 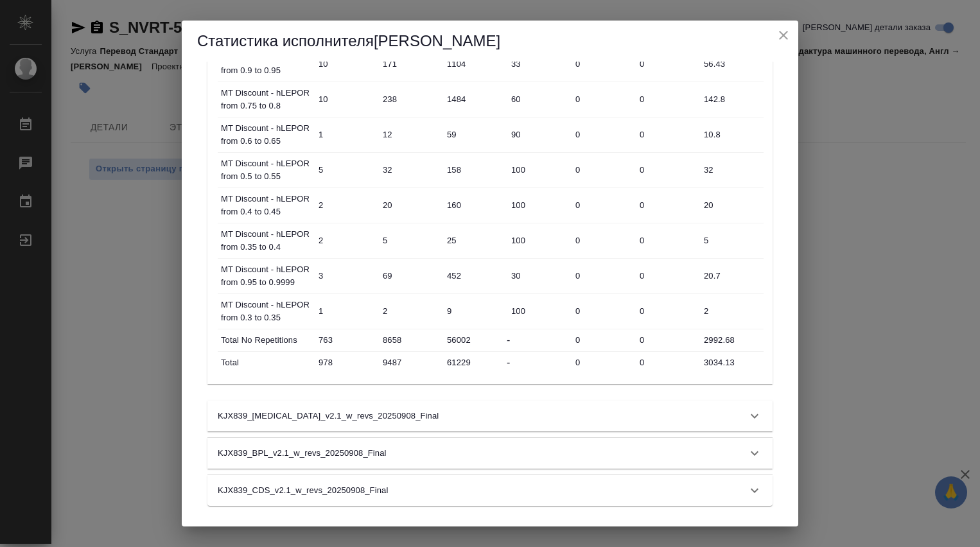 I want to click on p: MT Discount - hLEPOR from 0.4 to 0.45, so click(x=266, y=205).